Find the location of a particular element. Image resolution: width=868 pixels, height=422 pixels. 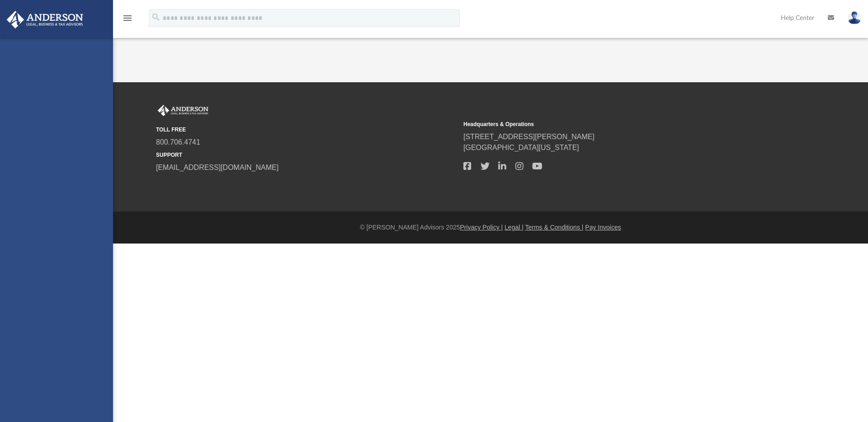

a: Legal | is located at coordinates (514, 227).